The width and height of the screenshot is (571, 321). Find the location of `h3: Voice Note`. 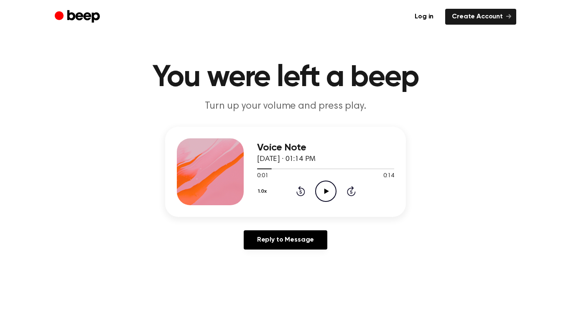

h3: Voice Note is located at coordinates (326, 148).